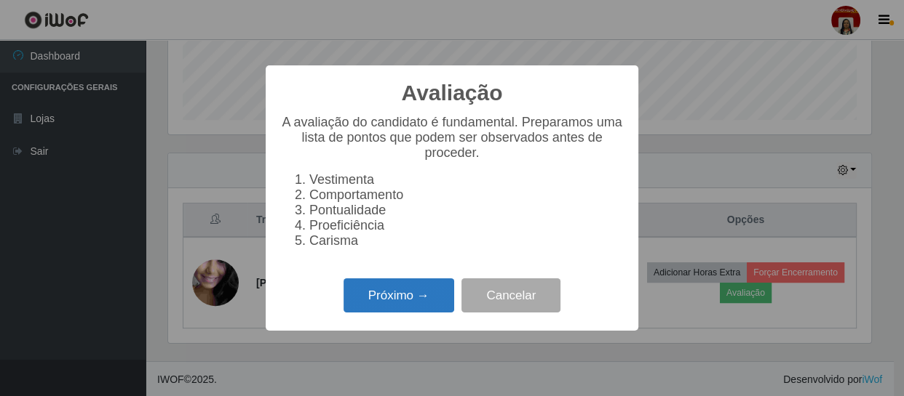  I want to click on li: Pontualidade, so click(466, 210).